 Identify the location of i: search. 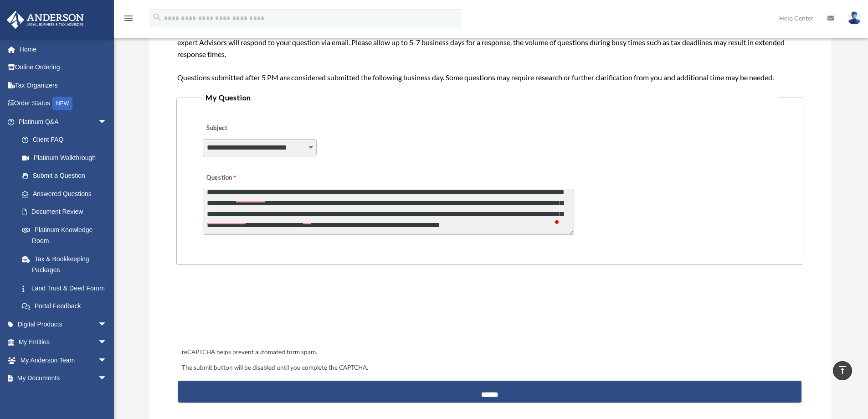
(157, 17).